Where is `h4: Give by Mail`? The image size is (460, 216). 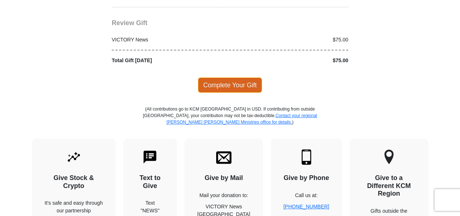
h4: Give by Mail is located at coordinates (224, 178).